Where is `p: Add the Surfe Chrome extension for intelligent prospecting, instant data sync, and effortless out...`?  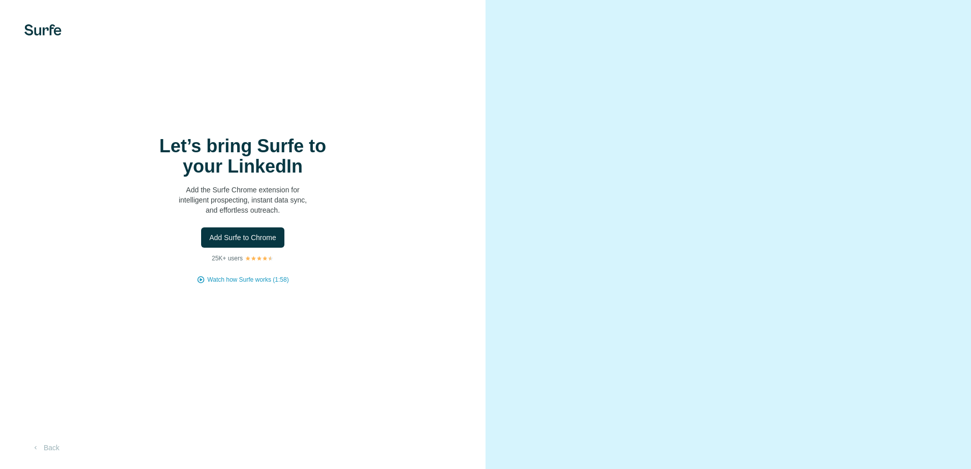
p: Add the Surfe Chrome extension for intelligent prospecting, instant data sync, and effortless out... is located at coordinates (243, 200).